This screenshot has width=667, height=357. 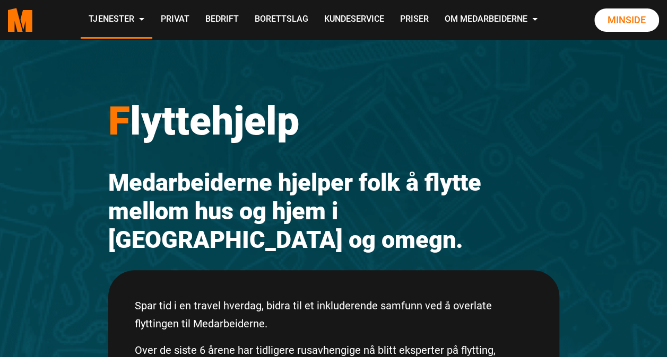 What do you see at coordinates (626, 20) in the screenshot?
I see `a: Minside` at bounding box center [626, 20].